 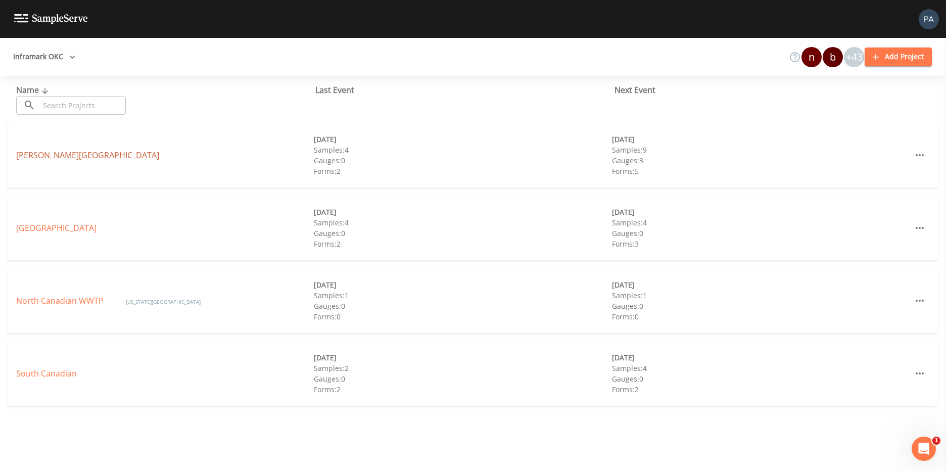 I want to click on input: Search Projects, so click(x=82, y=105).